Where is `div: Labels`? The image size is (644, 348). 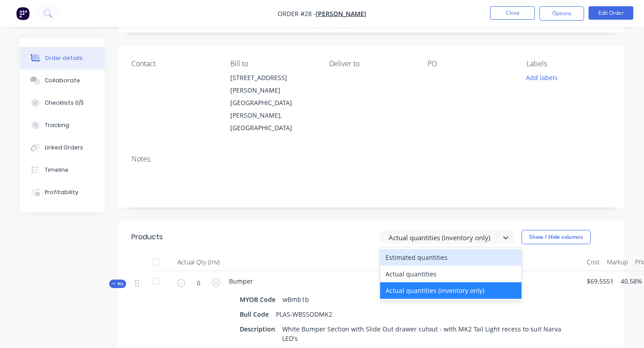 div: Labels is located at coordinates (568, 63).